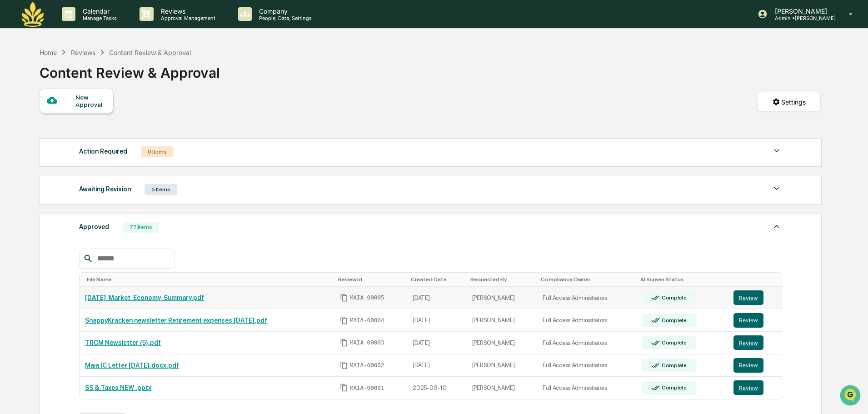  Describe the element at coordinates (367, 366) in the screenshot. I see `span: MAIA-00002` at that location.